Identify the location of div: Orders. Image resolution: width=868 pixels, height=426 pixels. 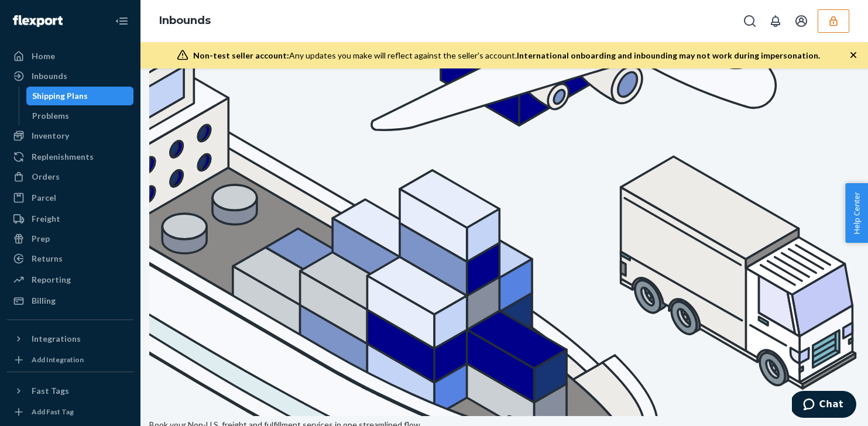
(46, 177).